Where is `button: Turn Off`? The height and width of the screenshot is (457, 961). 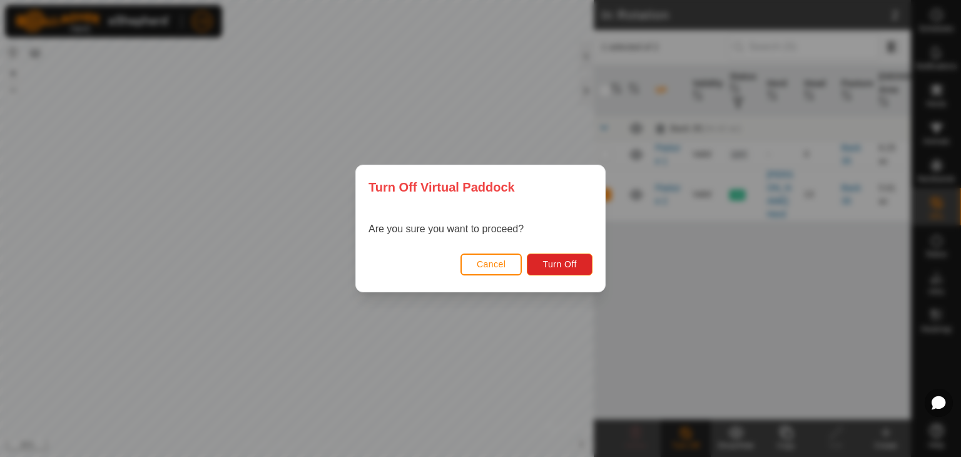
button: Turn Off is located at coordinates (559, 264).